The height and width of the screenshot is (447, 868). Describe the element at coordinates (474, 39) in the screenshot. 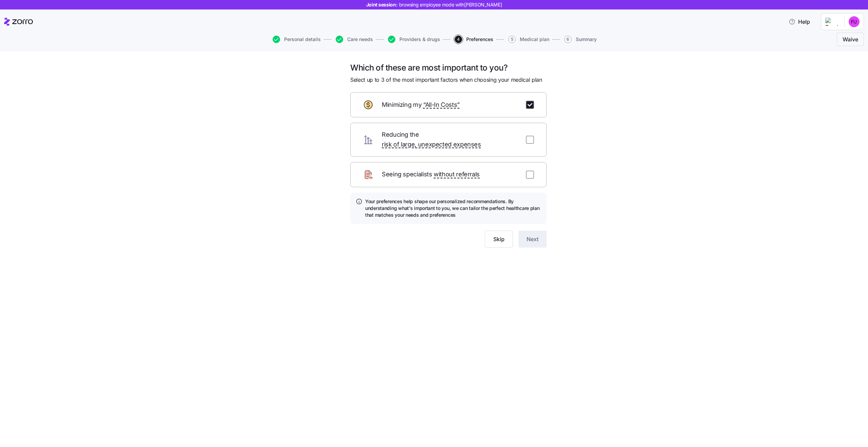

I see `a: 4Preferences` at that location.